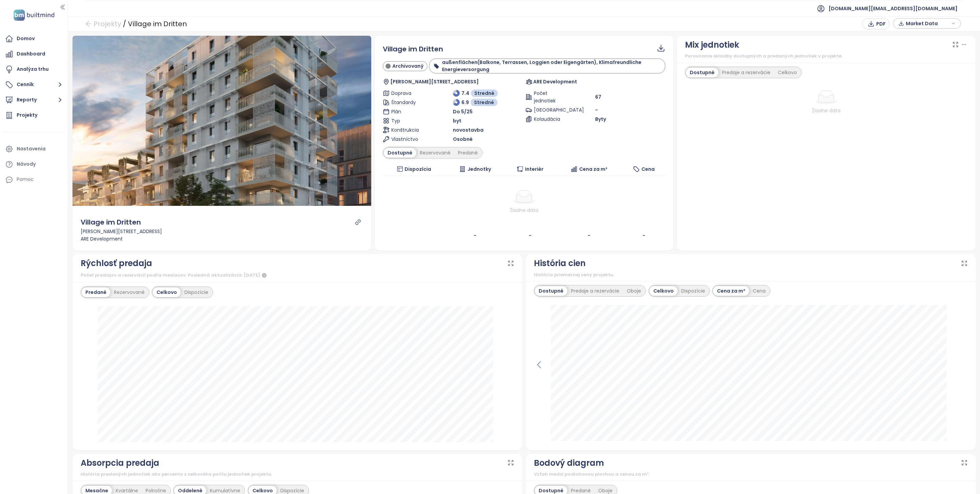 The image size is (980, 494). Describe the element at coordinates (34, 85) in the screenshot. I see `button: Cenník` at that location.